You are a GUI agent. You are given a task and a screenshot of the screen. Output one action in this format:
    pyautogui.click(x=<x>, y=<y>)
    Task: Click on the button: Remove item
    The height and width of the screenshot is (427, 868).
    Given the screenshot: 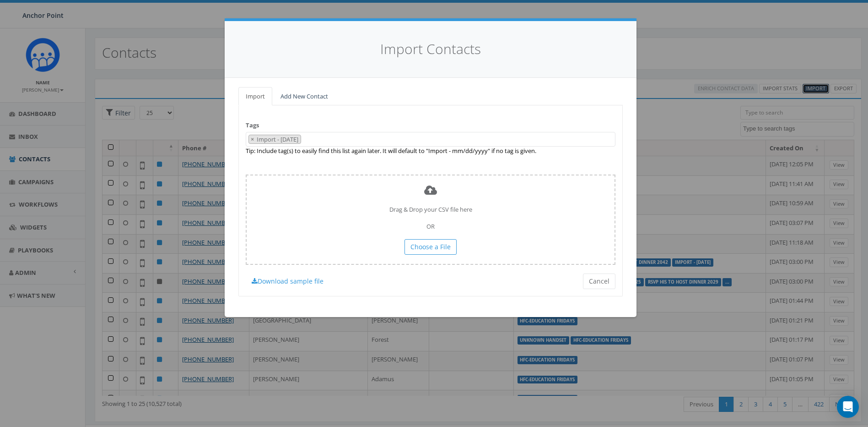 What is the action you would take?
    pyautogui.click(x=252, y=139)
    